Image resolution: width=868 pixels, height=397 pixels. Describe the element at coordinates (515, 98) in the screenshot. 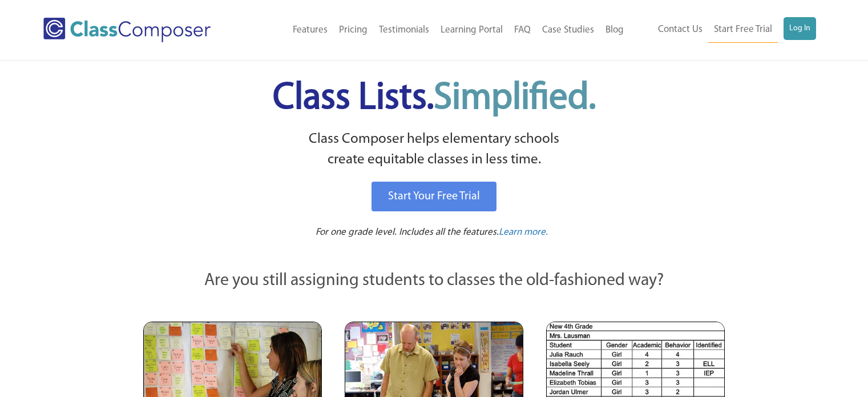

I see `span: Simplified.` at that location.